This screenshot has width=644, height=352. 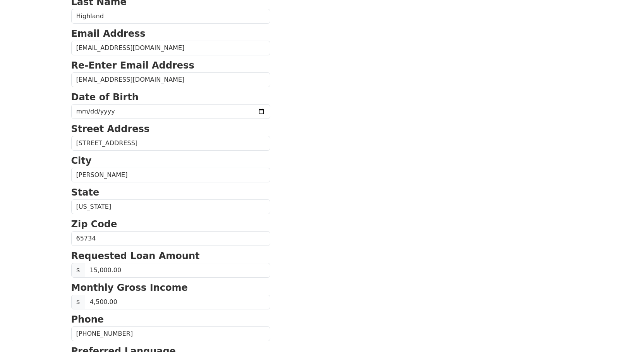 What do you see at coordinates (171, 334) in the screenshot?
I see `input: Phone` at bounding box center [171, 334].